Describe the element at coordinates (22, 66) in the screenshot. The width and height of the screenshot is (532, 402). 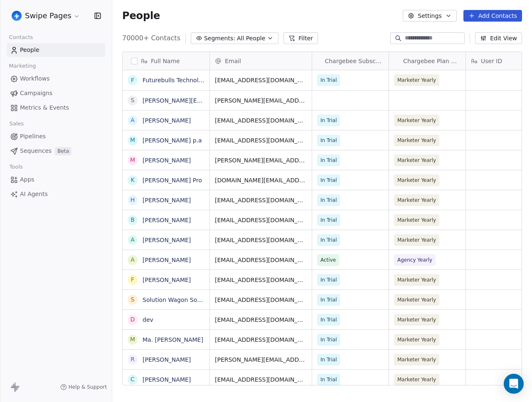
I see `span: Marketing` at that location.